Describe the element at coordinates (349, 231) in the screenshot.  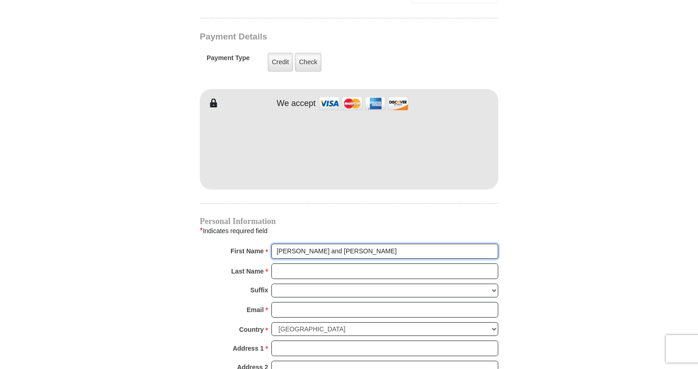
I see `div: Indicates required field` at that location.